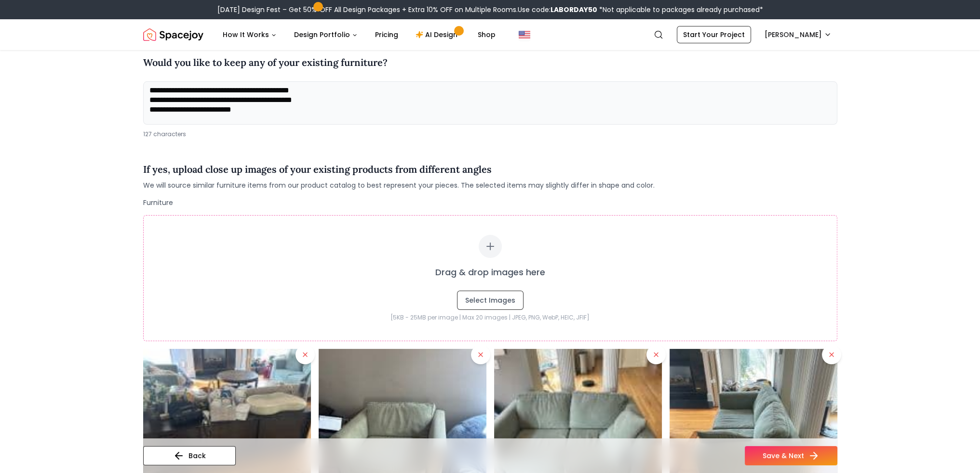 Image resolution: width=980 pixels, height=473 pixels. Describe the element at coordinates (486, 35) in the screenshot. I see `a: Shop` at that location.